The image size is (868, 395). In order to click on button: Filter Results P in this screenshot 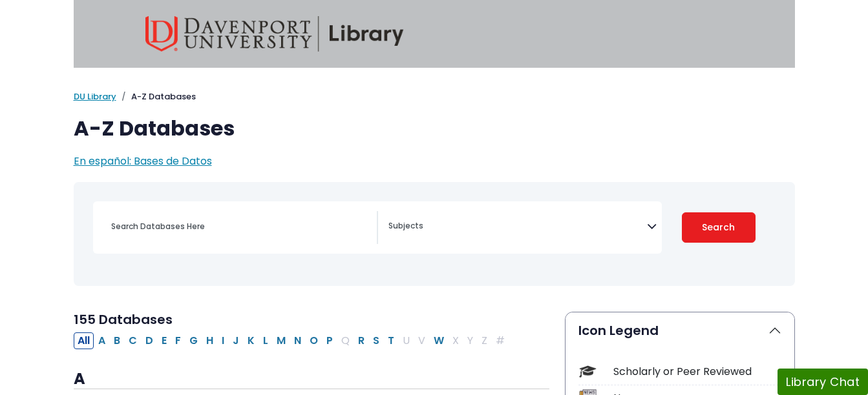, I will do `click(330, 341)`.